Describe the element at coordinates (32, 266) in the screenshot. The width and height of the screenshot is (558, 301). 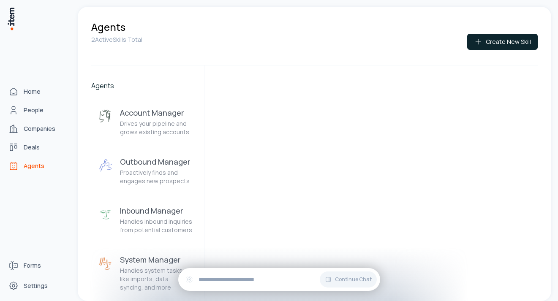
I see `span: Forms` at that location.